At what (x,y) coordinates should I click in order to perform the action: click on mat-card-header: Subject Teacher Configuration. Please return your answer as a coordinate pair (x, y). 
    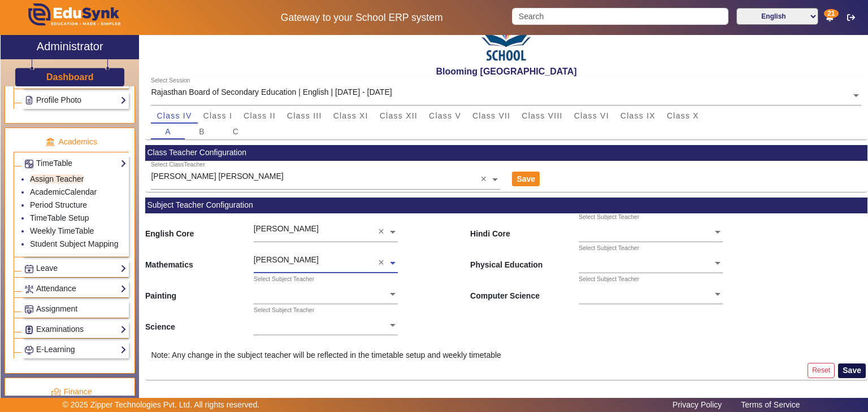
    Looking at the image, I should click on (507, 205).